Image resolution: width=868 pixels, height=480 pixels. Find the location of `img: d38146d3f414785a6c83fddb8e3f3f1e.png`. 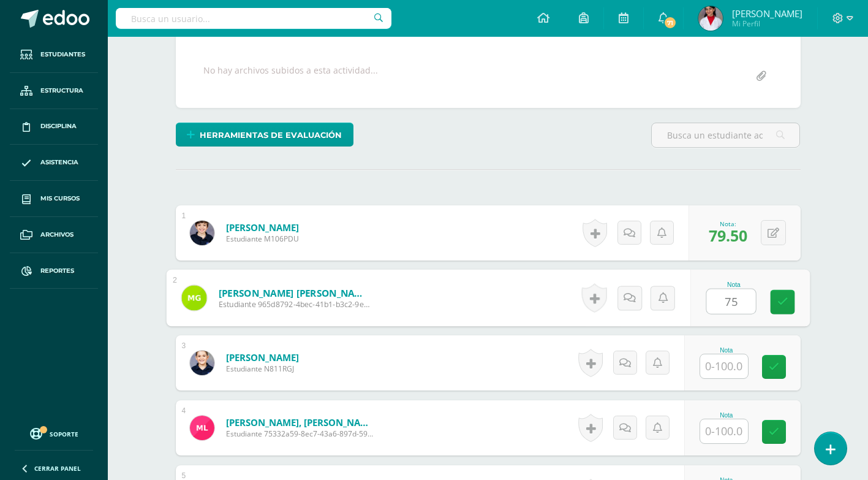

img: d38146d3f414785a6c83fddb8e3f3f1e.png is located at coordinates (202, 428).